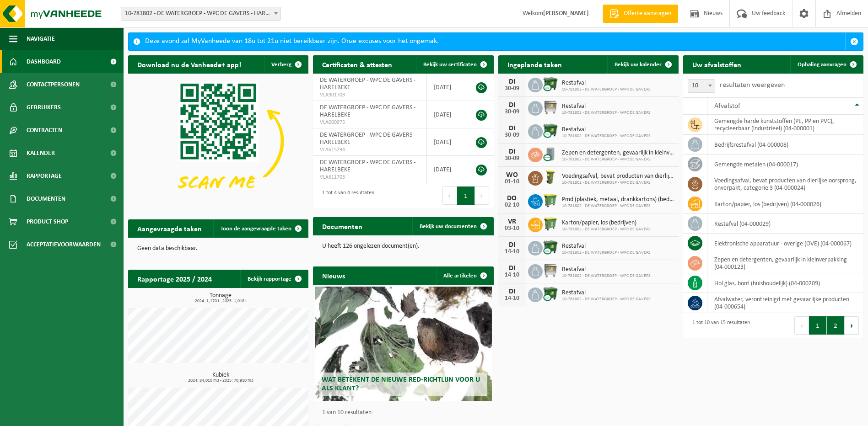 This screenshot has width=868, height=426. I want to click on p: U heeft 126 ongelezen document(en)., so click(403, 246).